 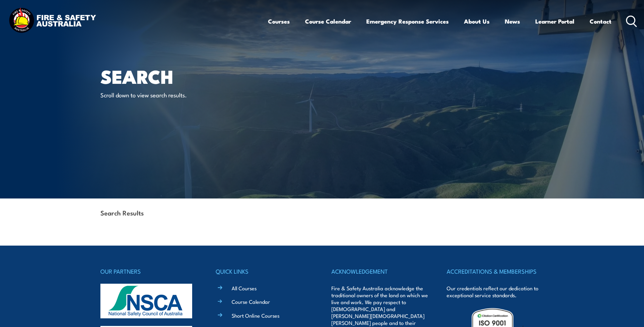 What do you see at coordinates (495, 292) in the screenshot?
I see `p: Our credentials reflect our dedication to exceptional service standards.` at bounding box center [495, 292].